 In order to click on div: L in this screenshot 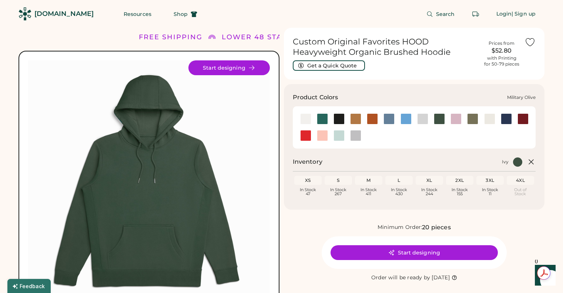, I will do `click(399, 180)`.